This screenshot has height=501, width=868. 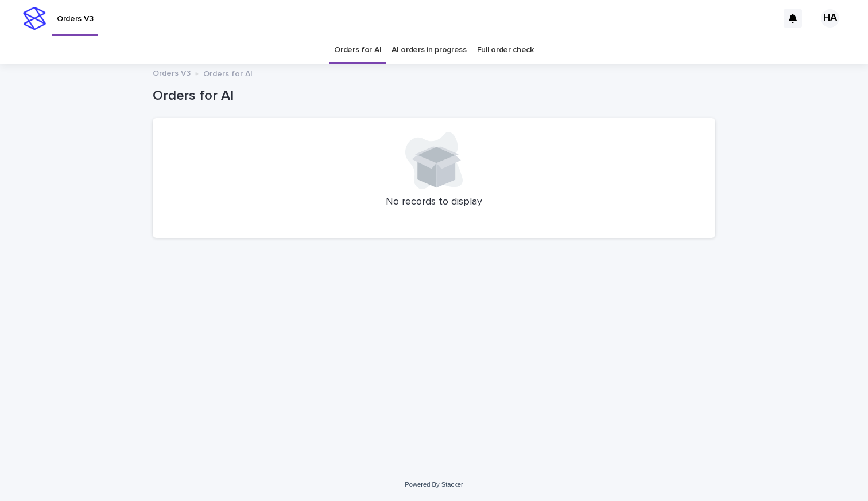 What do you see at coordinates (434, 96) in the screenshot?
I see `h1: Orders for AI` at bounding box center [434, 96].